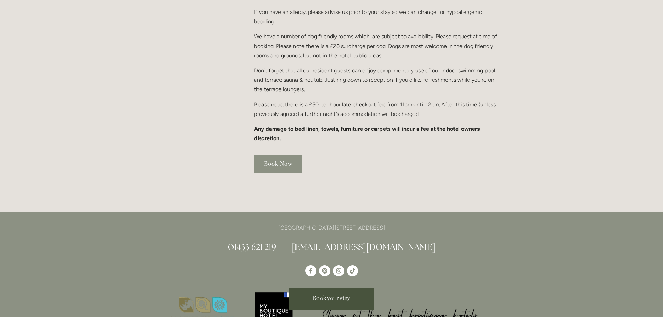  I want to click on a: 01433 621 219, so click(252, 247).